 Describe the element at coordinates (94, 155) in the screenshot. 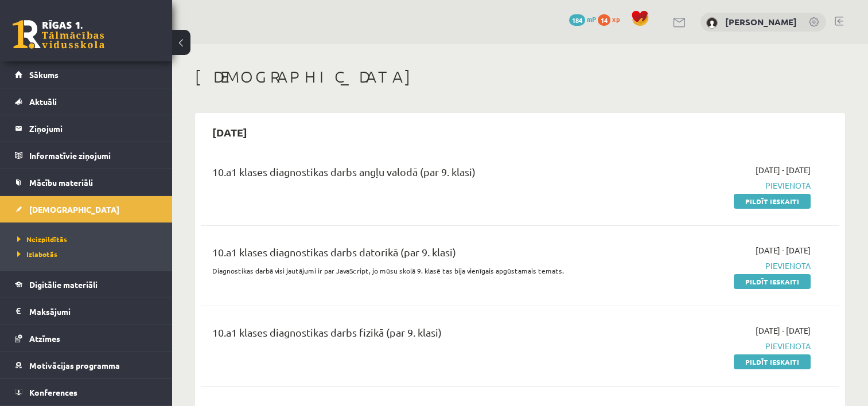

I see `legend: Informatīvie ziņojumi` at that location.